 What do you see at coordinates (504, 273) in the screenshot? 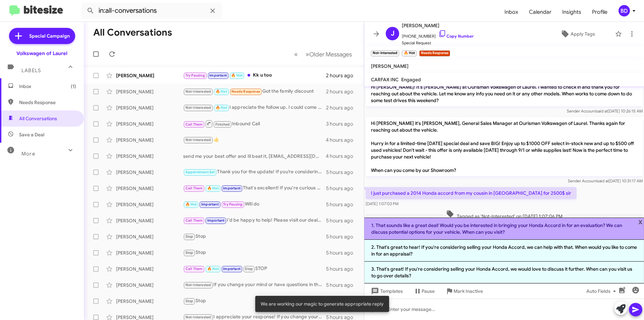
I see `li: 3. That's great! If you're considering selling your Honda Accord, we would love to discuss it fur...` at bounding box center [504, 273].